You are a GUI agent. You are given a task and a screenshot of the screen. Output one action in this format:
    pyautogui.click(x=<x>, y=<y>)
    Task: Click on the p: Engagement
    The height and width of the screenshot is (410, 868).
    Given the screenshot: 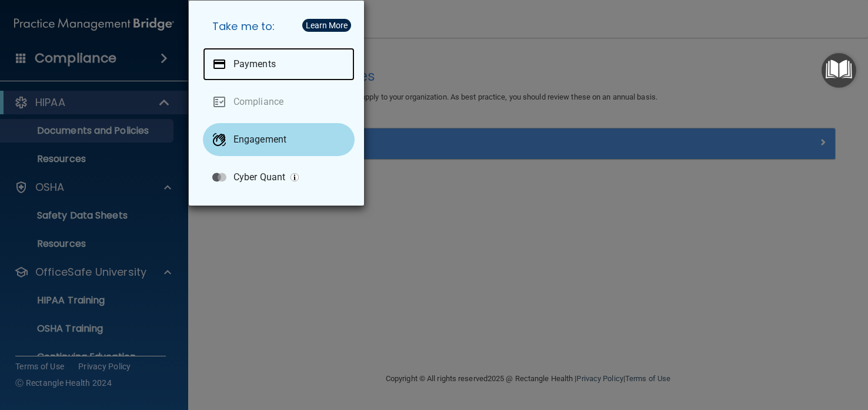 What is the action you would take?
    pyautogui.click(x=260, y=140)
    